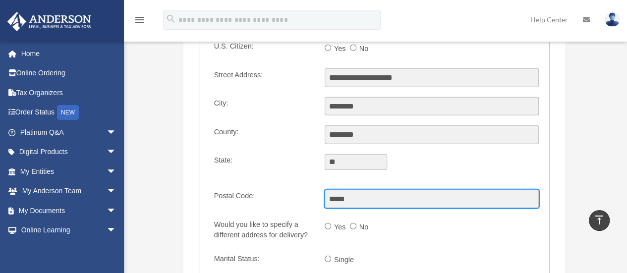  What do you see at coordinates (68, 112) in the screenshot?
I see `div: NEW` at bounding box center [68, 112].